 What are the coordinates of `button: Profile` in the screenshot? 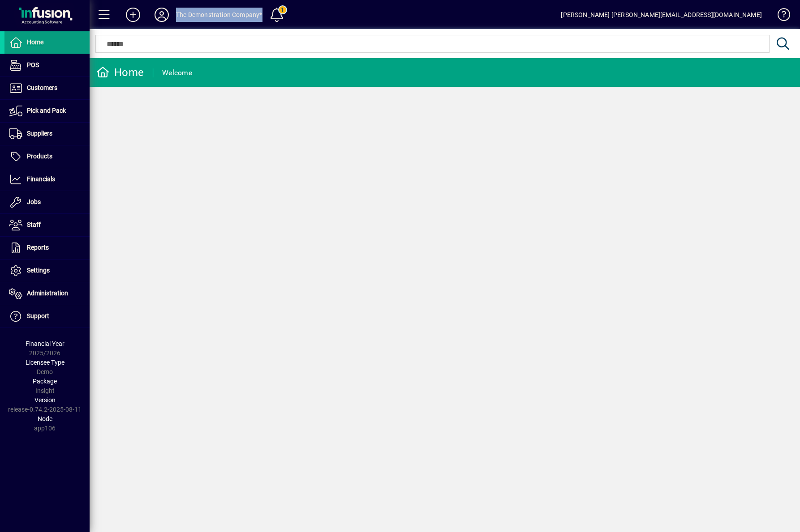 It's located at (161, 14).